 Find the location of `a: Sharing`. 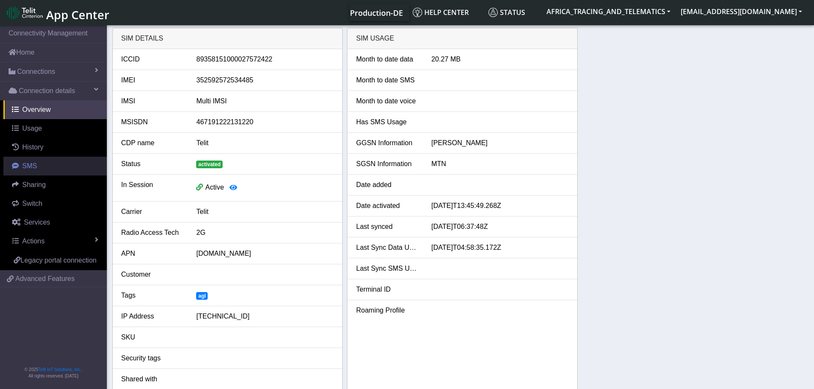

a: Sharing is located at coordinates (55, 185).